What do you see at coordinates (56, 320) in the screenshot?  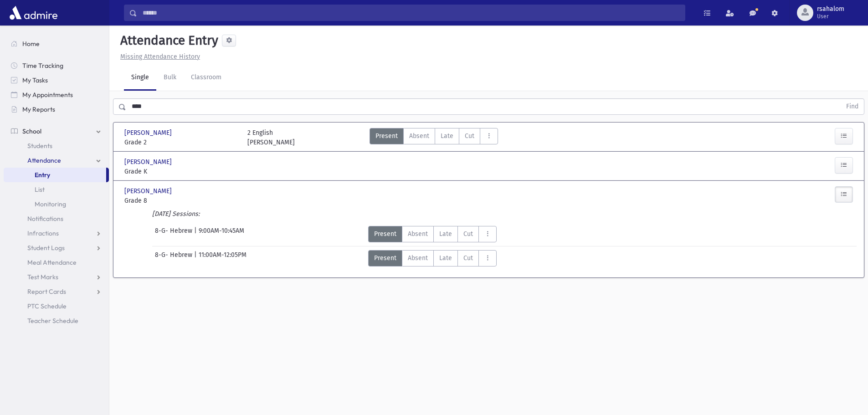 I see `a: Teacher Schedule` at bounding box center [56, 320].